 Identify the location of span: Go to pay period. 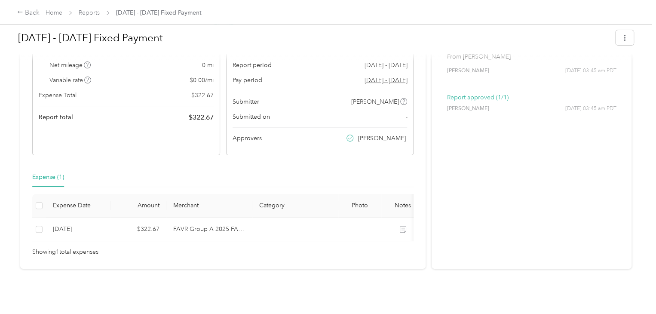
(386, 80).